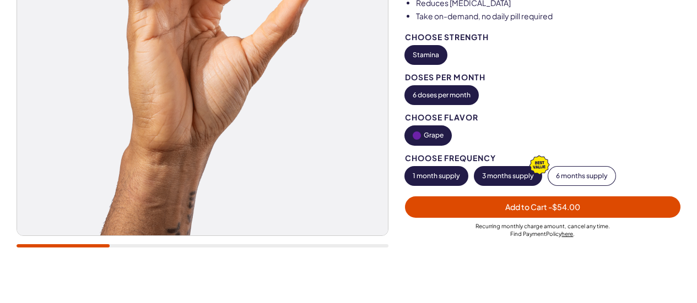  I want to click on div: Choose Flavor, so click(542, 117).